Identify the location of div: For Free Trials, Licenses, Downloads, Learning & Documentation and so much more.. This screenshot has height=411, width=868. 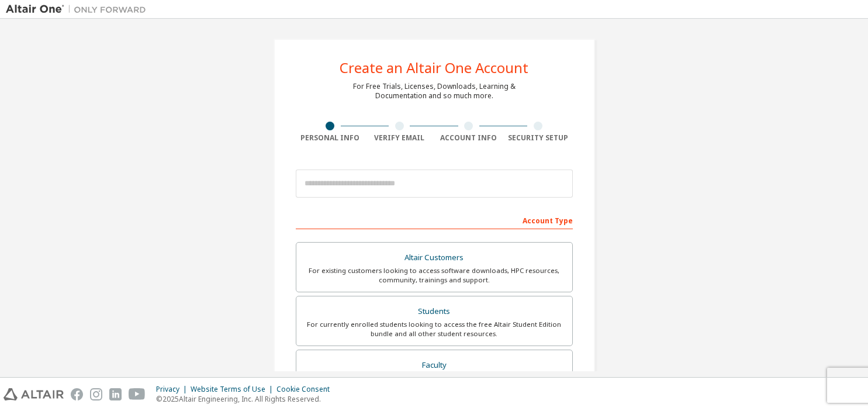
(435, 91).